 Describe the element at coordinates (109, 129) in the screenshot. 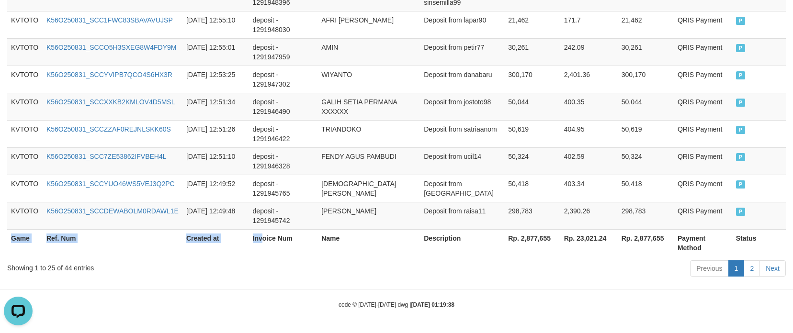

I see `a: K56O250831_SCCZZAF0REJNLSKK60S` at that location.